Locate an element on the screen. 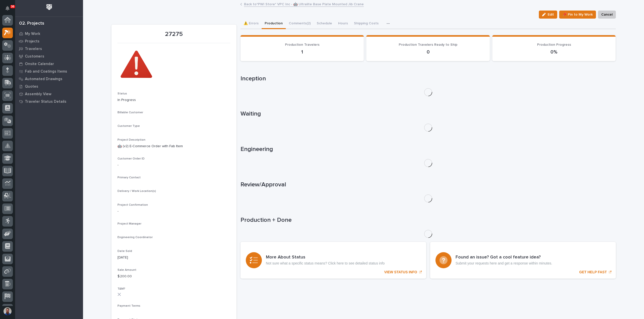 The image size is (644, 319). a: Travelers is located at coordinates (49, 48).